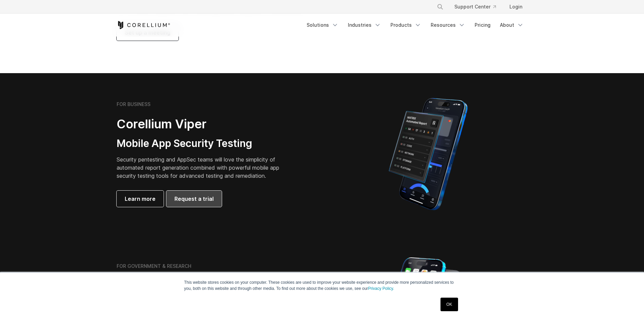  Describe the element at coordinates (322, 286) in the screenshot. I see `p: This website stores cookies on your computer. These cookies are used to improve your website expe...` at that location.